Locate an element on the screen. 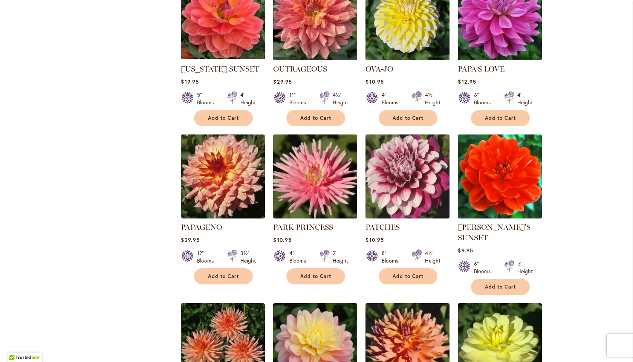  span: $12.95 is located at coordinates (467, 81).